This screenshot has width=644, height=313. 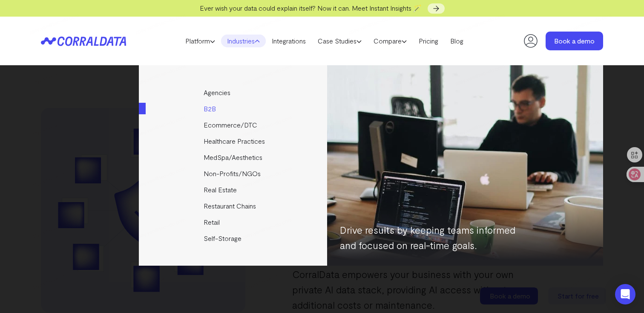 What do you see at coordinates (234, 141) in the screenshot?
I see `a: Healthcare Practices` at bounding box center [234, 141].